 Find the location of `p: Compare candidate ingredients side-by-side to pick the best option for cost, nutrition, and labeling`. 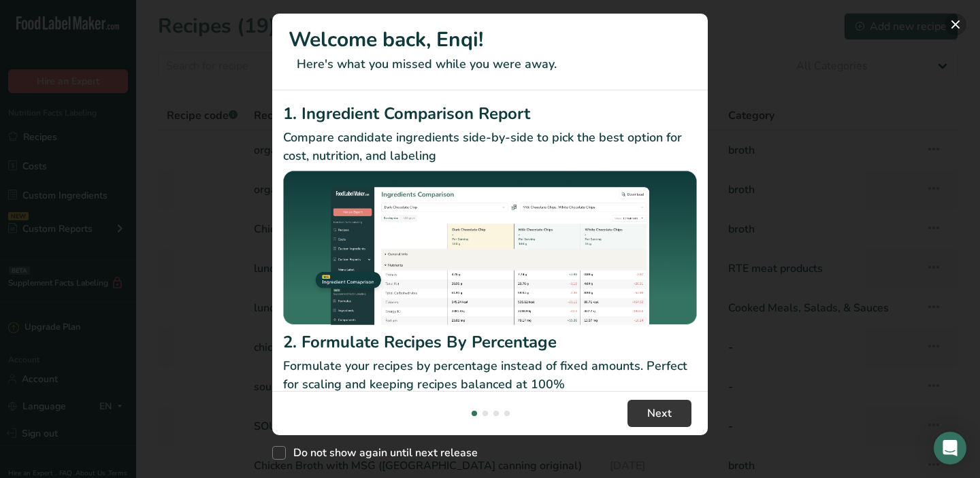

p: Compare candidate ingredients side-by-side to pick the best option for cost, nutrition, and labeling is located at coordinates (490, 147).